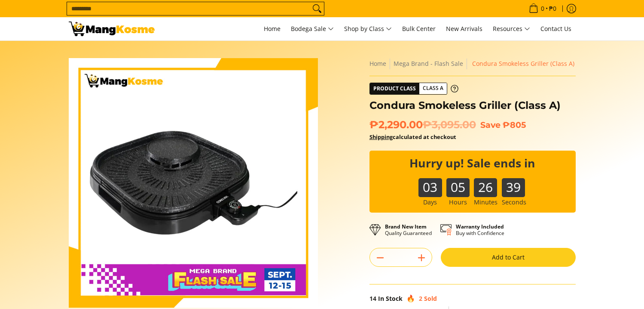 The image size is (644, 309). Describe the element at coordinates (464, 28) in the screenshot. I see `span: New Arrivals` at that location.